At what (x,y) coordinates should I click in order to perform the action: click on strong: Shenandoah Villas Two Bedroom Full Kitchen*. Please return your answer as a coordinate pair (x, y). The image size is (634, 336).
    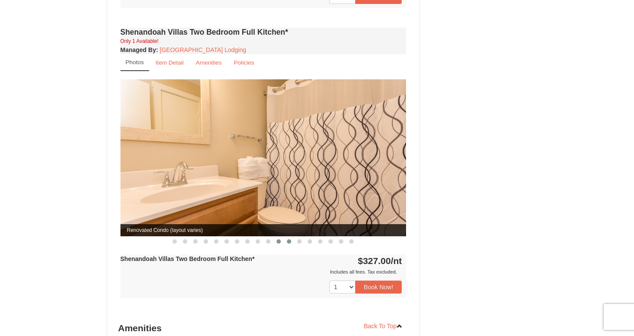
    Looking at the image, I should click on (188, 259).